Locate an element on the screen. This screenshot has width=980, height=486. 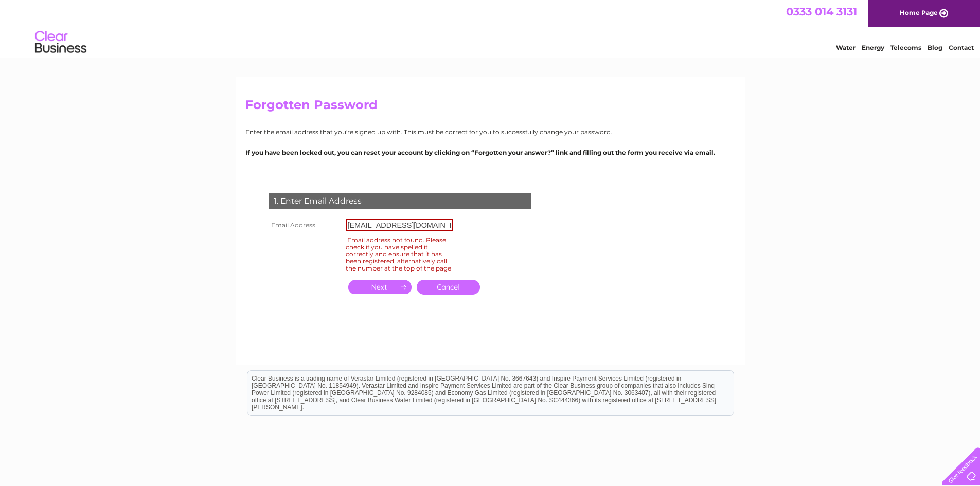
div: 1. Enter Email Address is located at coordinates (399, 201).